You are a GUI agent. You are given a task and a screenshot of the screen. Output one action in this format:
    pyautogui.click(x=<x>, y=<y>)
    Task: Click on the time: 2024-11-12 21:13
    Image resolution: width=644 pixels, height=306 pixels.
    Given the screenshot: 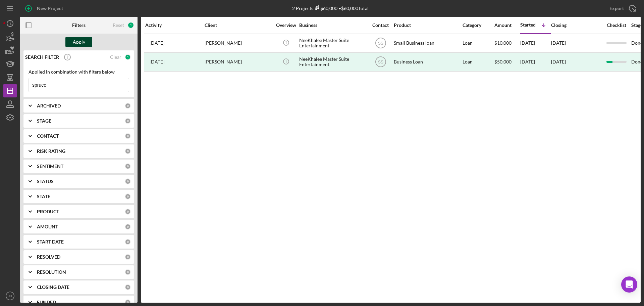 What is the action you would take?
    pyautogui.click(x=157, y=43)
    